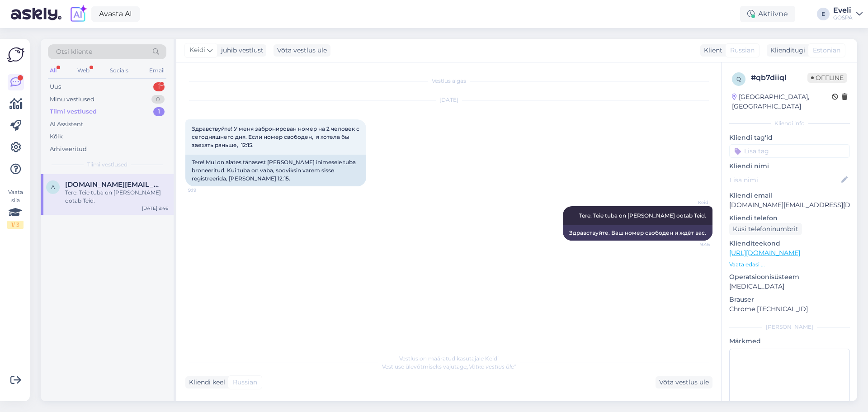  What do you see at coordinates (789, 151) in the screenshot?
I see `input: Lisa tag` at bounding box center [789, 151].